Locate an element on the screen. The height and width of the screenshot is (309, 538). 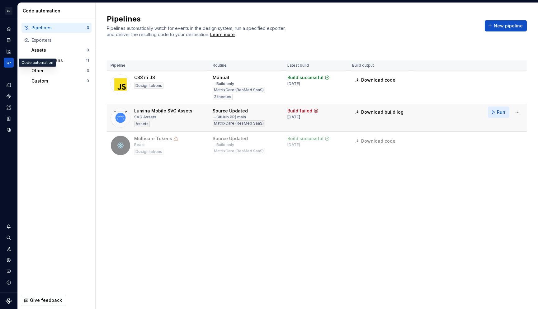
button: Assets8 is located at coordinates (60, 50).